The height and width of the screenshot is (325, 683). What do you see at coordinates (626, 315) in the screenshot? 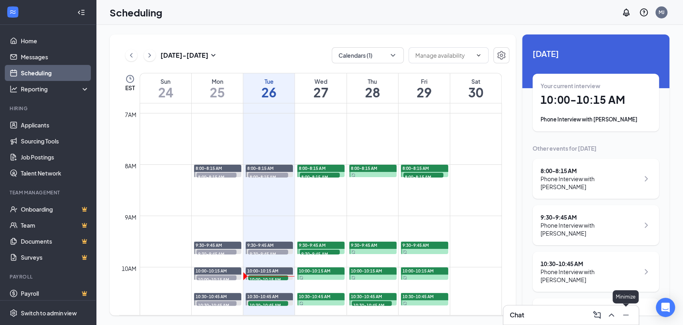
I see `svg: Minimize` at bounding box center [626, 315].